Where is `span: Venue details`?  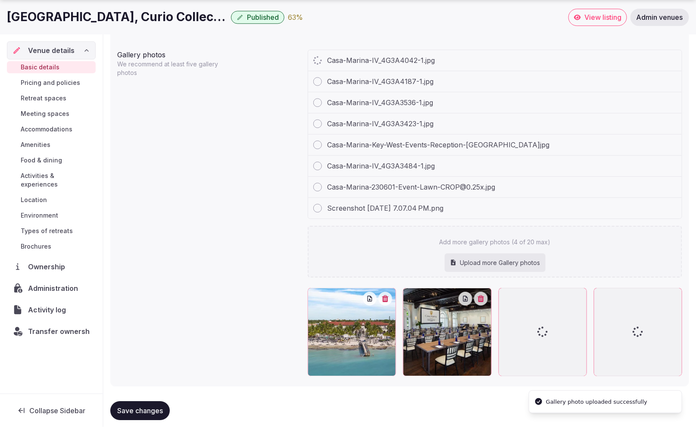 span: Venue details is located at coordinates (51, 50).